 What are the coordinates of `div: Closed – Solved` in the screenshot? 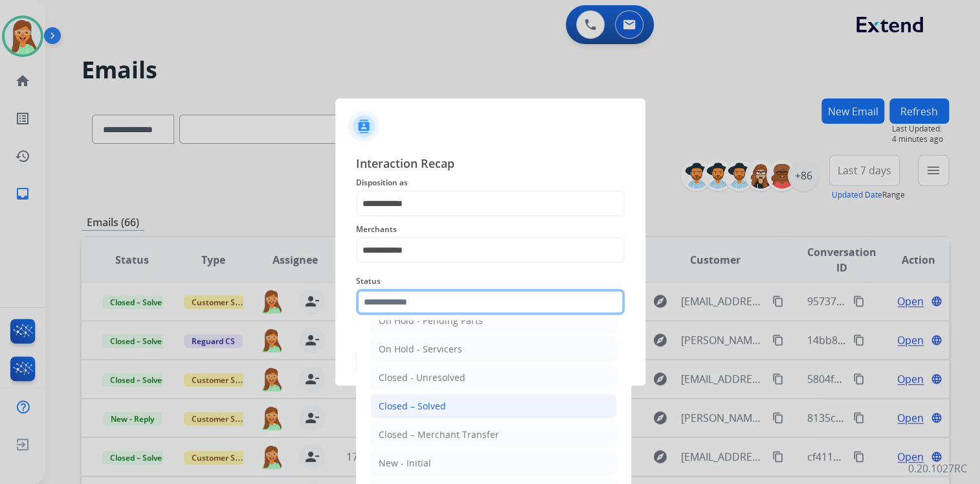 It's located at (412, 406).